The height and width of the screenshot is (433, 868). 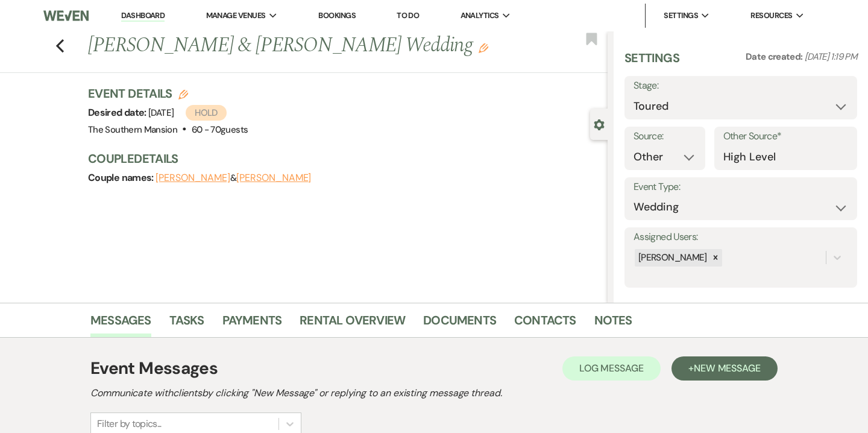 What do you see at coordinates (236, 15) in the screenshot?
I see `span: Manage Venues` at bounding box center [236, 15].